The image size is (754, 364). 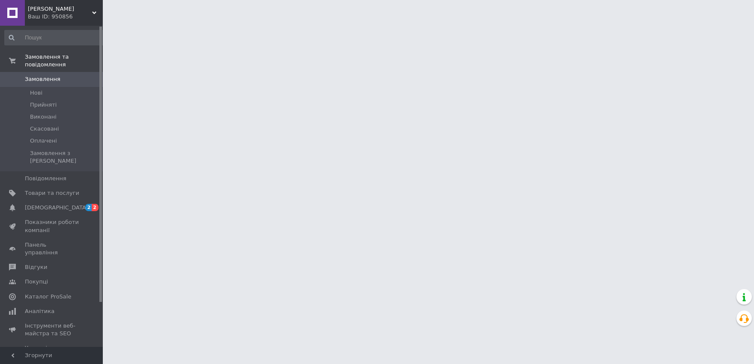 I want to click on span: Прийняті, so click(x=43, y=105).